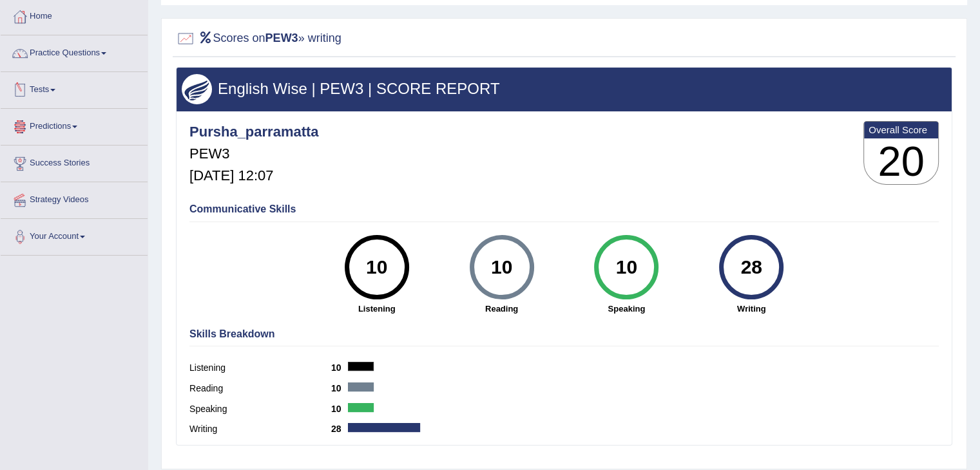 The width and height of the screenshot is (980, 470). What do you see at coordinates (253, 154) in the screenshot?
I see `h5: PEW3` at bounding box center [253, 154].